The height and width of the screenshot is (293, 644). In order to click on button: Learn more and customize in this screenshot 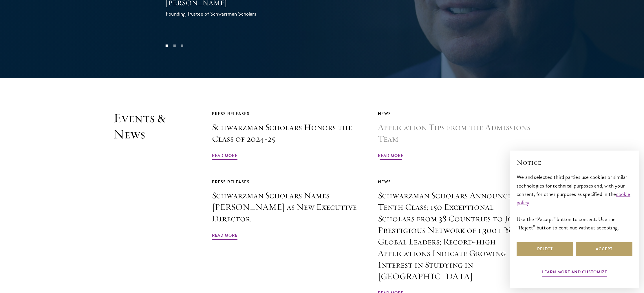, I will do `click(574, 273)`.